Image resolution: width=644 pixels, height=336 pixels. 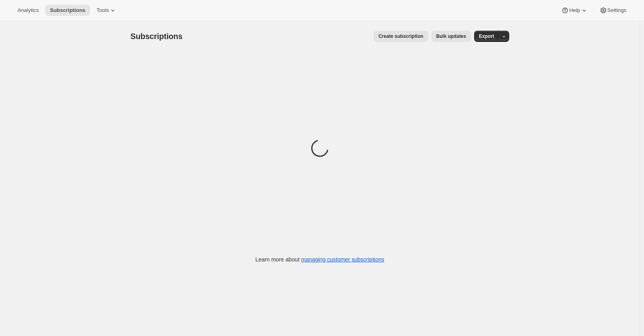 What do you see at coordinates (320, 259) in the screenshot?
I see `p: Learn more about` at bounding box center [320, 259].